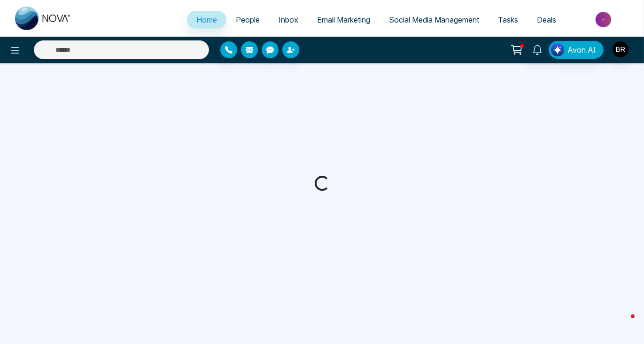  I want to click on span: Social Media Management, so click(434, 20).